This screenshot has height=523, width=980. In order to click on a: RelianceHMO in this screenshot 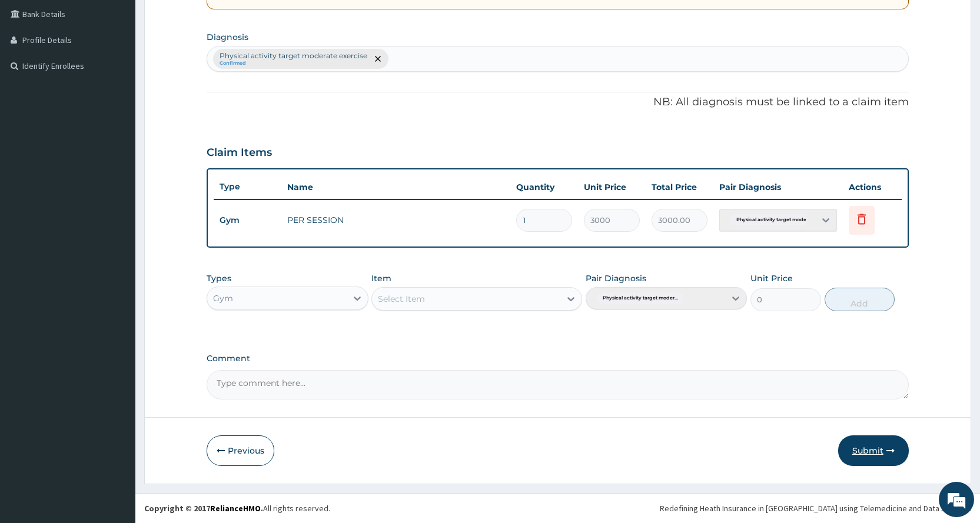, I will do `click(235, 509)`.